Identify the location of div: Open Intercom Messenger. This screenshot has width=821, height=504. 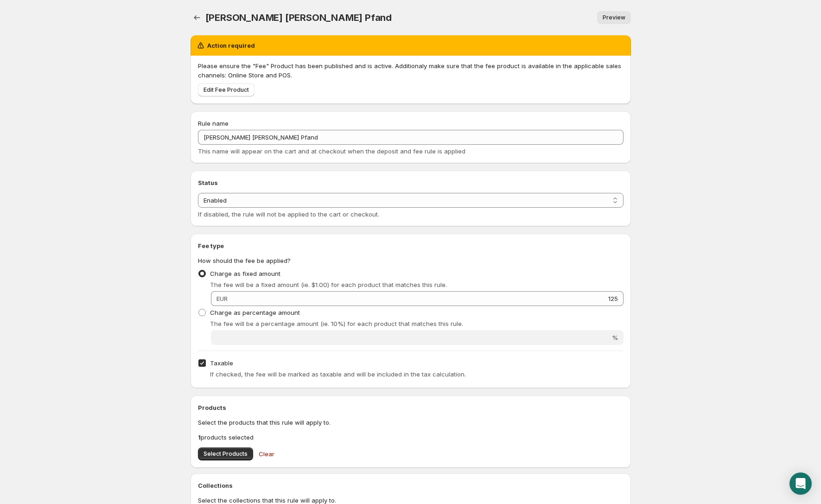
(800, 483).